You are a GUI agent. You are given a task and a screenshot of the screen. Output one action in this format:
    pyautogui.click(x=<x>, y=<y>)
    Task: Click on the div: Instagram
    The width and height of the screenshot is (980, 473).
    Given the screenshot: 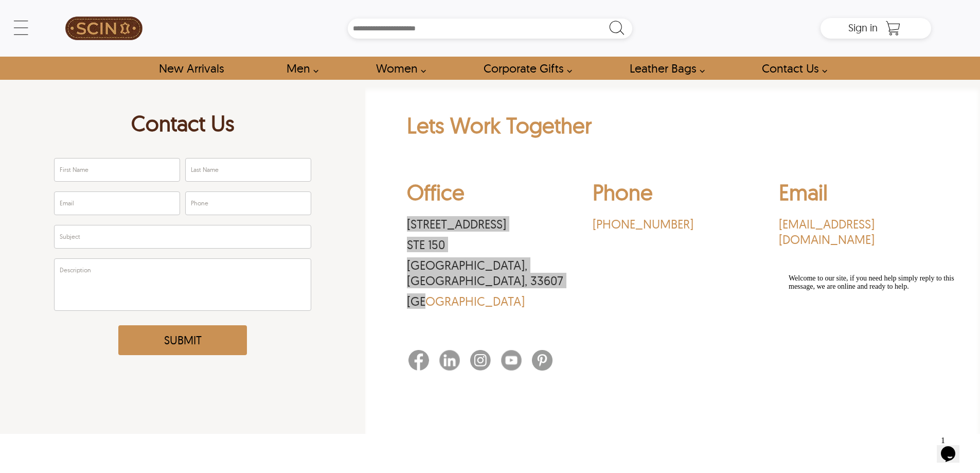 What is the action you would take?
    pyautogui.click(x=486, y=362)
    